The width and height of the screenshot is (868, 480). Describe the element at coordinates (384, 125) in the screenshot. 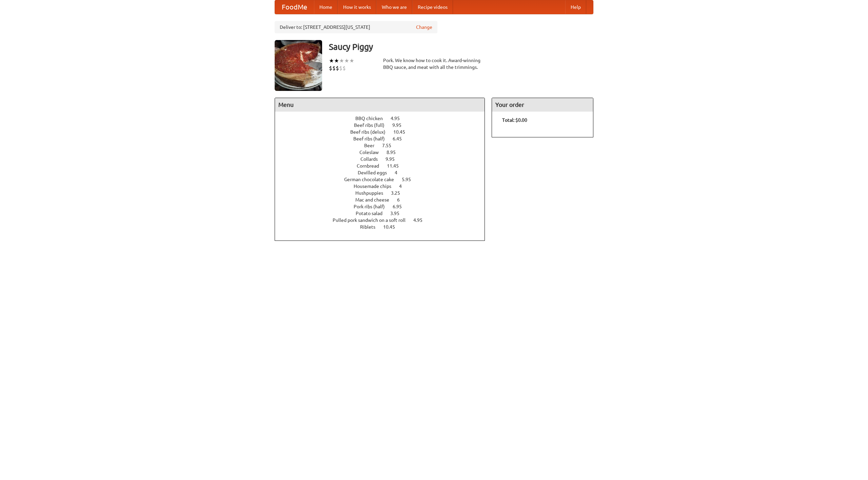

I see `a: Beef ribs (full) 9.95` at that location.